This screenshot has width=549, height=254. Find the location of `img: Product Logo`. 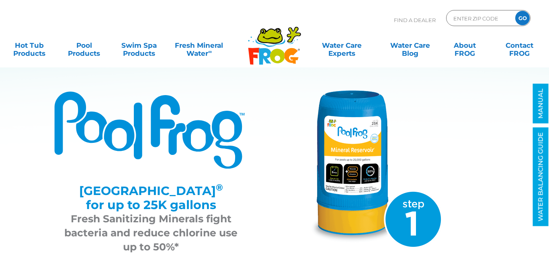

img: Product Logo is located at coordinates (151, 130).